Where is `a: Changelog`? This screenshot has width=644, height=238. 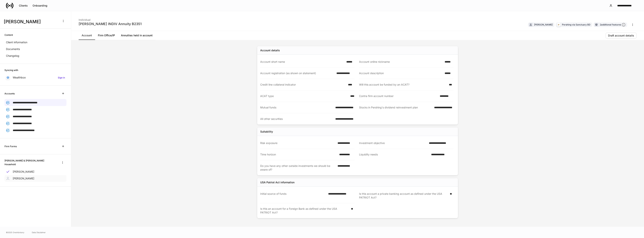
a: Changelog is located at coordinates (35, 56).